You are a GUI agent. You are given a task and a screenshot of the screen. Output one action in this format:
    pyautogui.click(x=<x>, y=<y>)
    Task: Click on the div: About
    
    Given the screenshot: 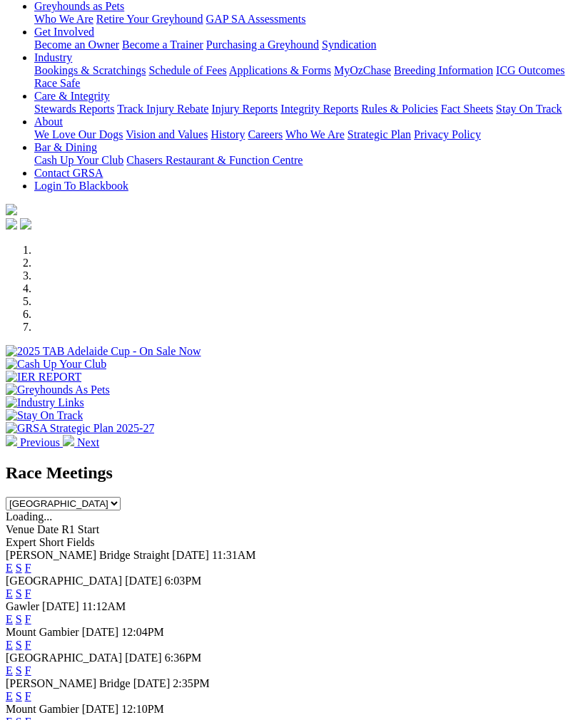 What is the action you would take?
    pyautogui.click(x=303, y=135)
    